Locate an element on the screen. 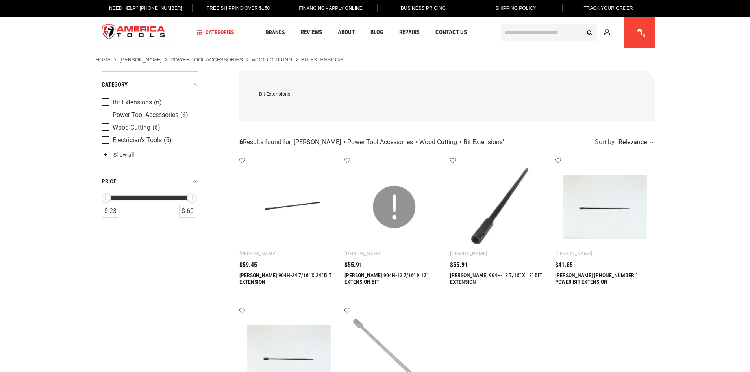  span: (5) is located at coordinates (168, 140).